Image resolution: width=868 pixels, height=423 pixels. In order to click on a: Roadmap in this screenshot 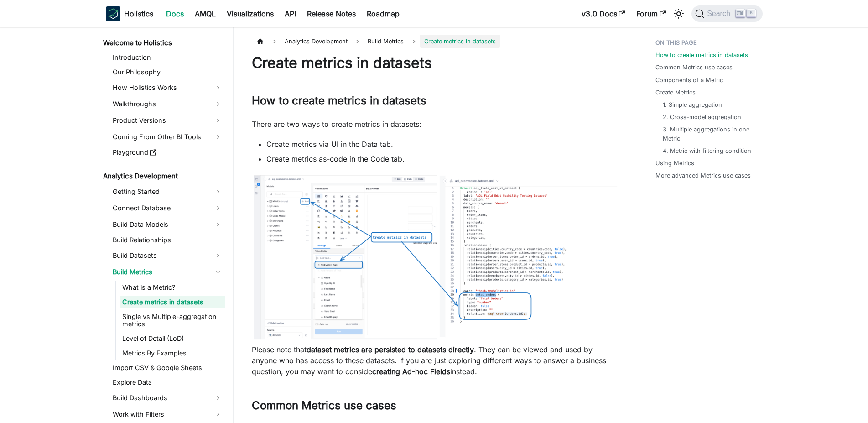, I will do `click(383, 14)`.